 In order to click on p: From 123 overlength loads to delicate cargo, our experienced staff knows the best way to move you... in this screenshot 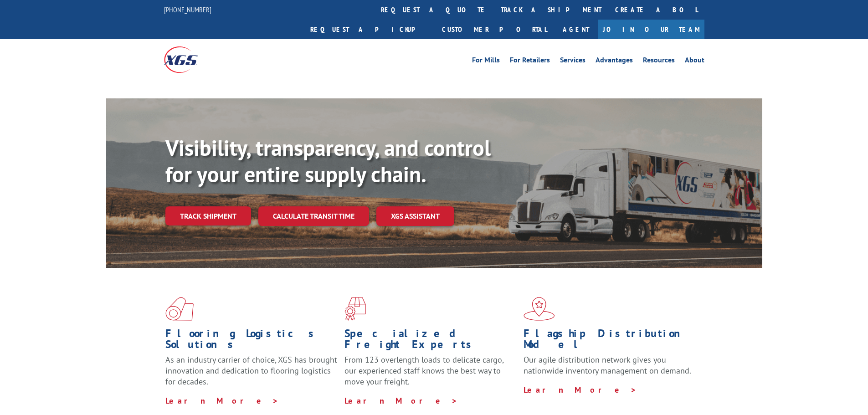, I will do `click(430, 374)`.